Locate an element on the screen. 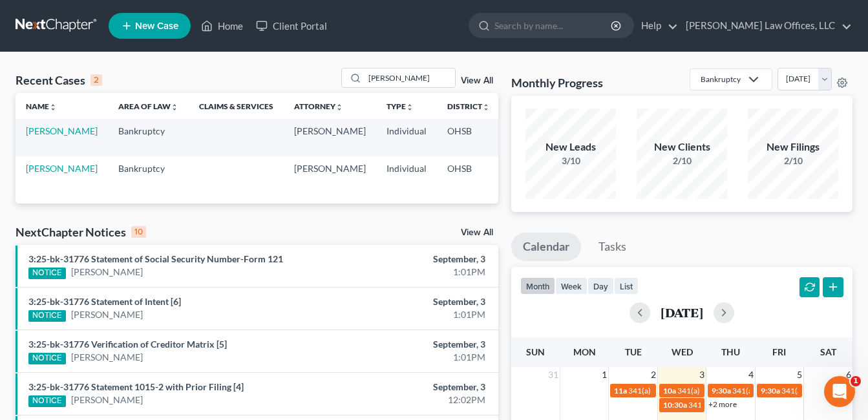 This screenshot has width=868, height=420. a: Area of Lawunfold_more is located at coordinates (148, 106).